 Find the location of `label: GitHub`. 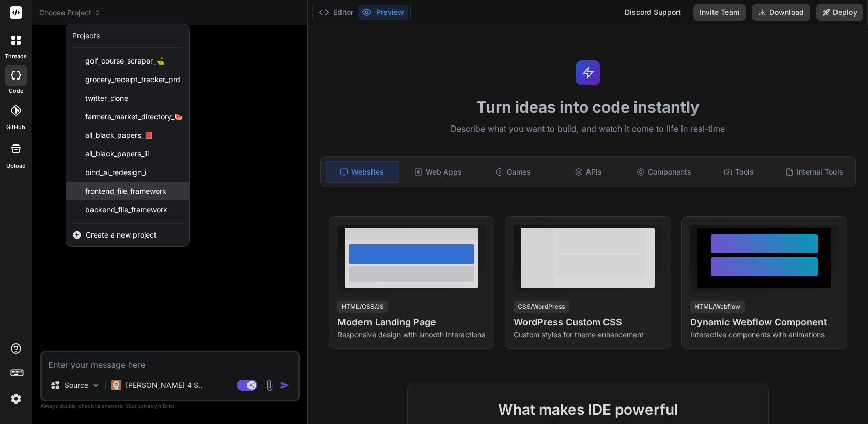

label: GitHub is located at coordinates (16, 127).